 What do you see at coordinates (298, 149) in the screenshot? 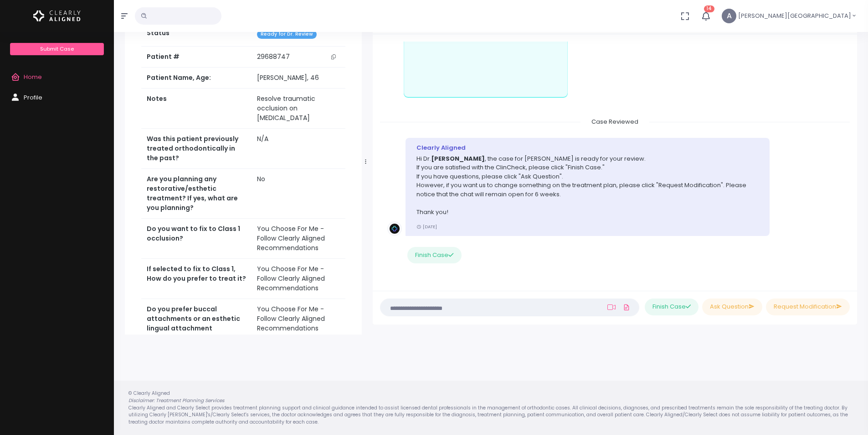
I see `td: N/A` at bounding box center [298, 149].